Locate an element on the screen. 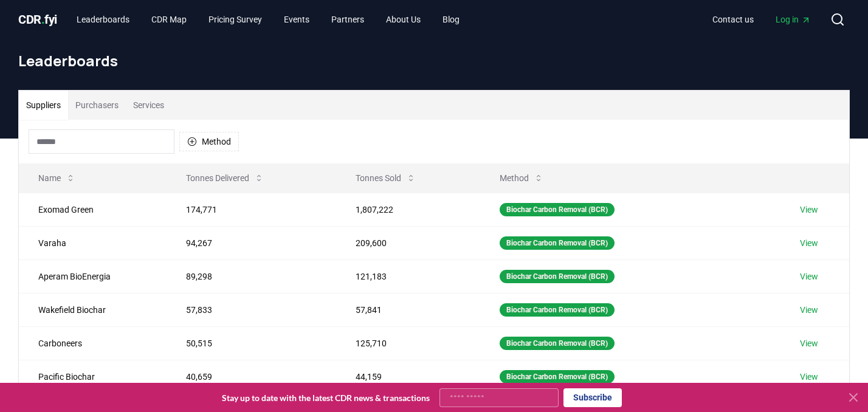  button: Purchasers is located at coordinates (97, 105).